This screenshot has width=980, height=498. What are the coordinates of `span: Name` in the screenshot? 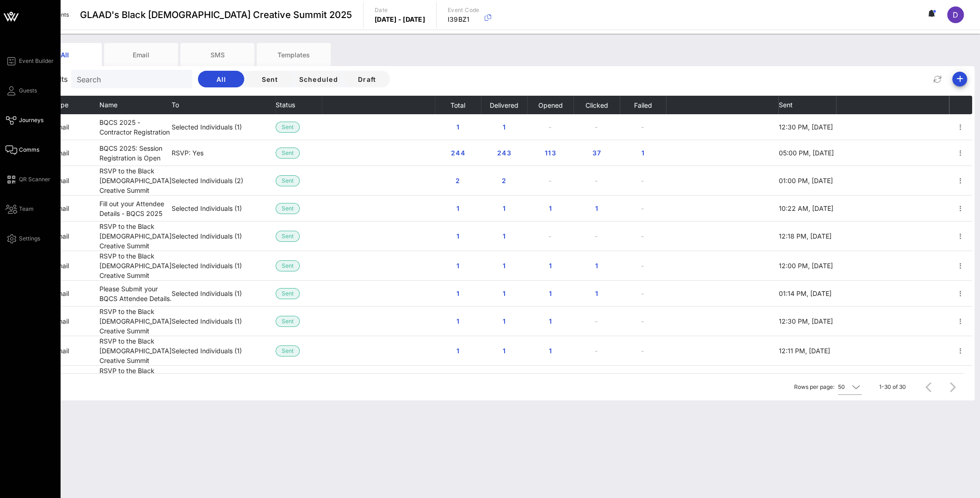 It's located at (108, 105).